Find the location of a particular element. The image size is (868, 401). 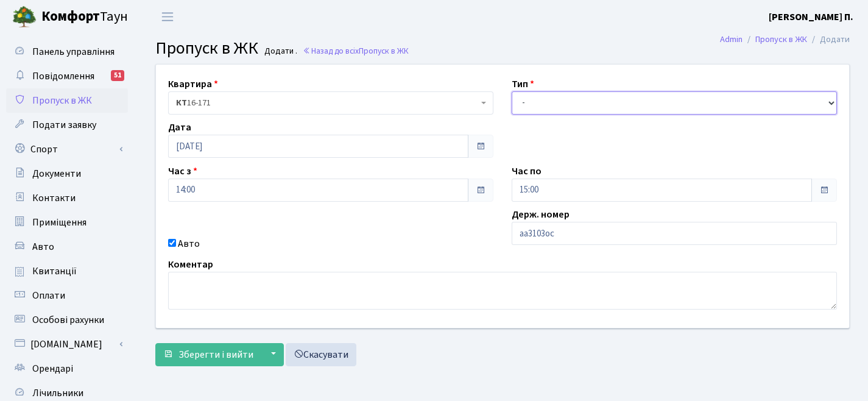

span: Зберегти і вийти is located at coordinates (216, 355).